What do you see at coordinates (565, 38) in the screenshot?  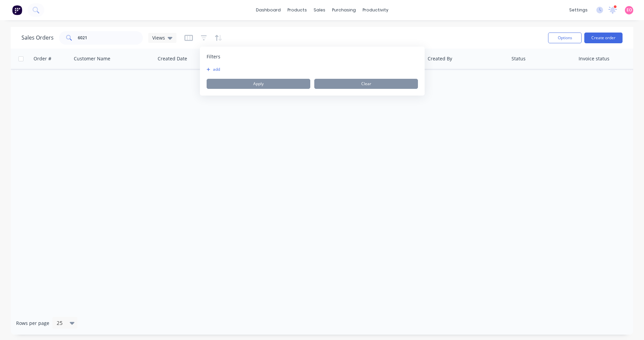 I see `button: Options` at bounding box center [565, 38].